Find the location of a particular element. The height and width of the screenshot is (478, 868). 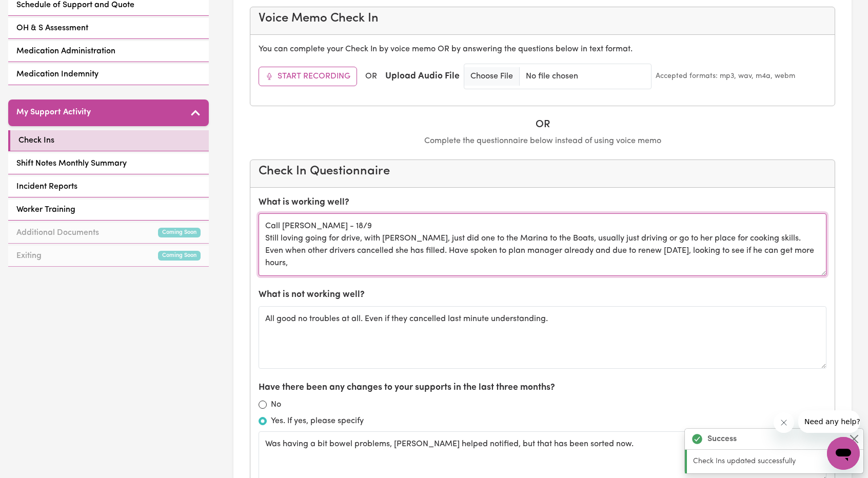

span: Worker Training is located at coordinates (46, 210).